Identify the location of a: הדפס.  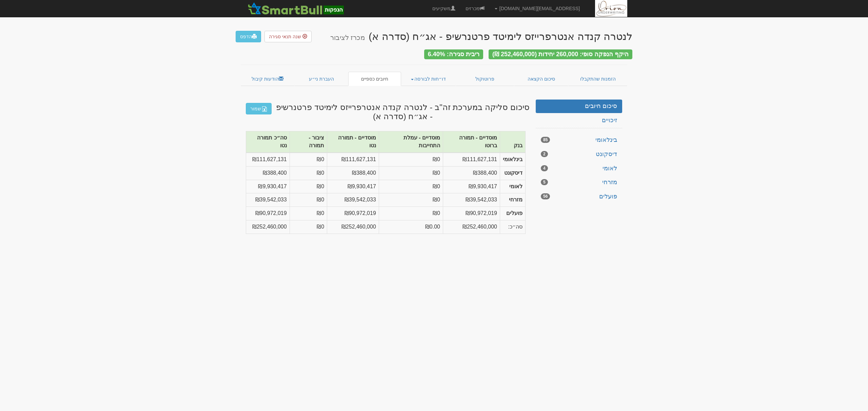
(248, 36).